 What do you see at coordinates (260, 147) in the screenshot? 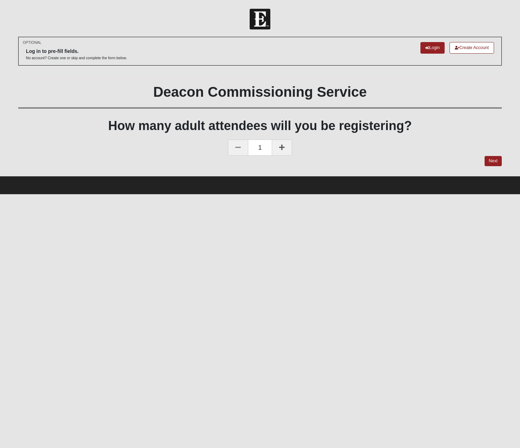
I see `span: 1` at bounding box center [260, 147].